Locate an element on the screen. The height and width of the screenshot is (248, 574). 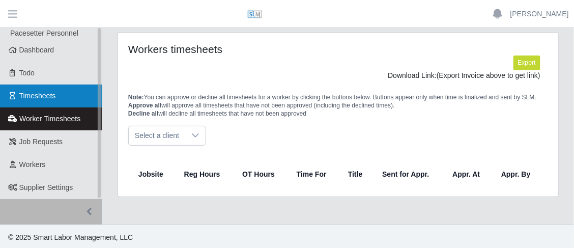
span: (Export Invoice above to get link) is located at coordinates (488, 75).